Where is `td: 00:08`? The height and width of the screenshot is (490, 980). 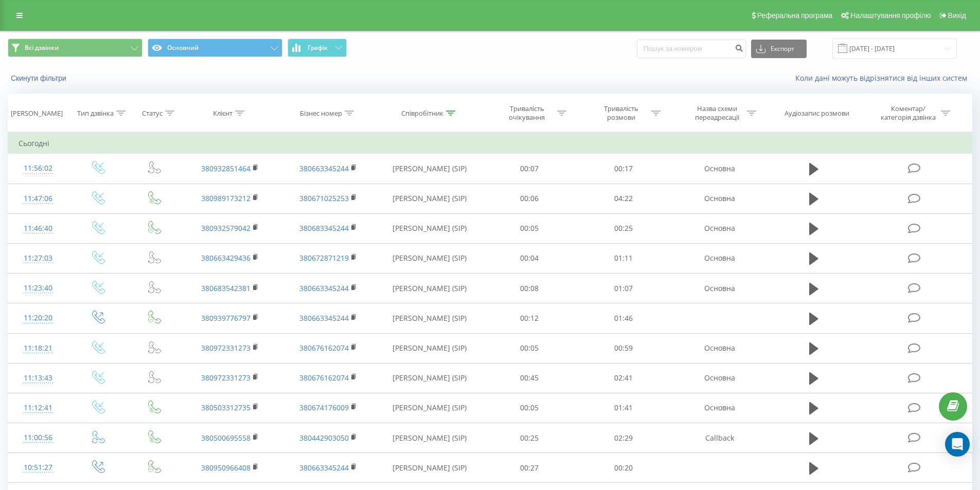 td: 00:08 is located at coordinates (529, 288).